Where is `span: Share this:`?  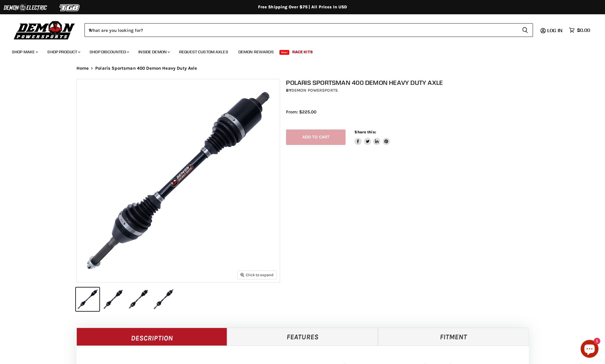 span: Share this: is located at coordinates (365, 132).